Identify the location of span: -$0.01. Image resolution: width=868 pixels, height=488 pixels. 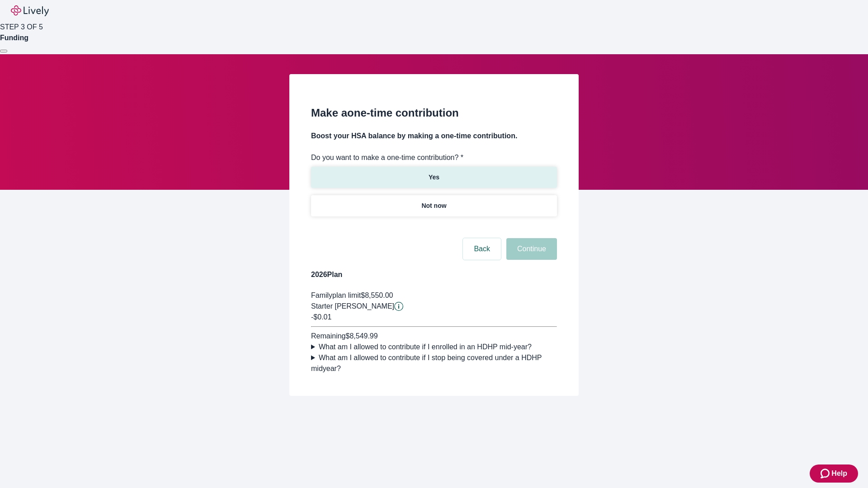
(321, 317).